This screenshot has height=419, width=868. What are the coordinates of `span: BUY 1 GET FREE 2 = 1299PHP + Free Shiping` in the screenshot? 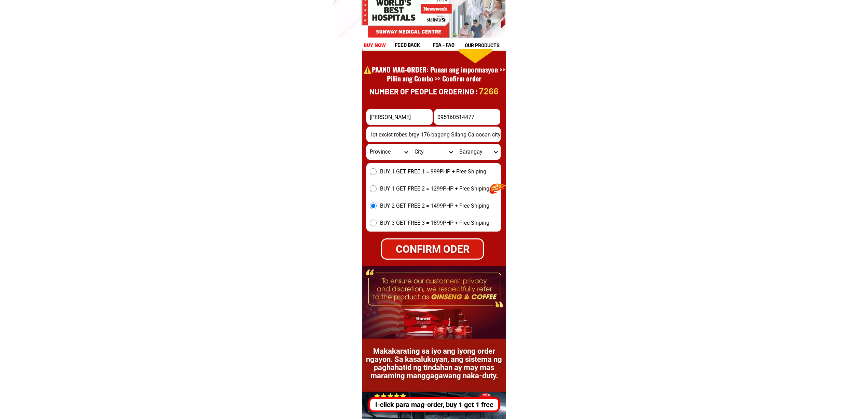 It's located at (435, 189).